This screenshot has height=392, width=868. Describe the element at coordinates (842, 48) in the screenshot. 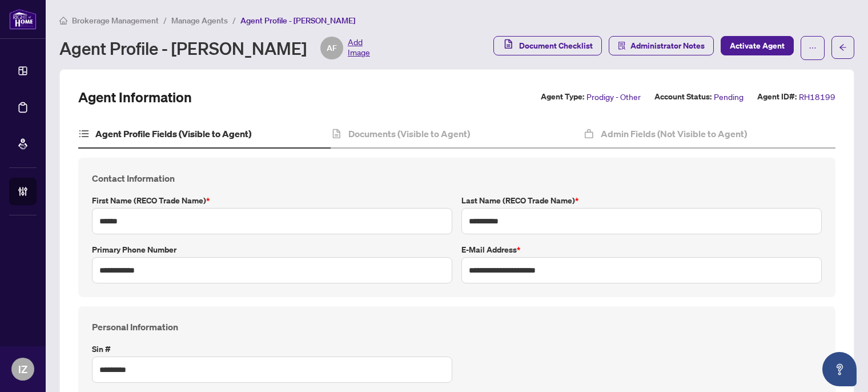

I see `span: arrow-left` at that location.